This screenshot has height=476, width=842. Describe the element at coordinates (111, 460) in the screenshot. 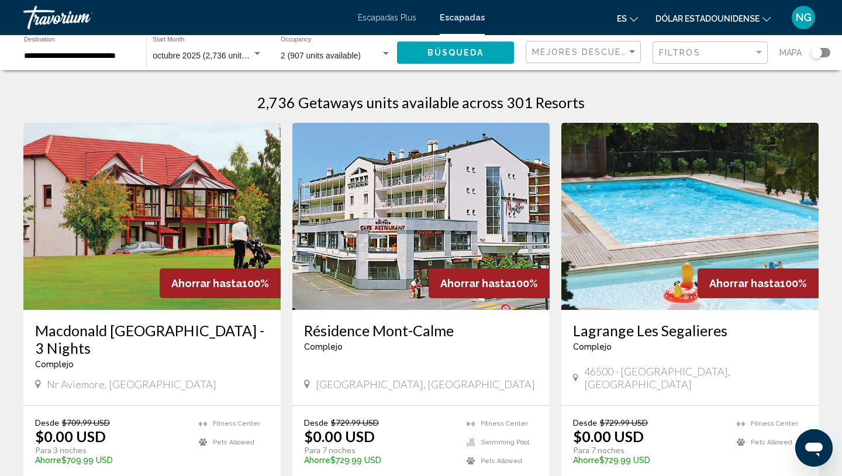

I see `p: $709.99 USD` at that location.